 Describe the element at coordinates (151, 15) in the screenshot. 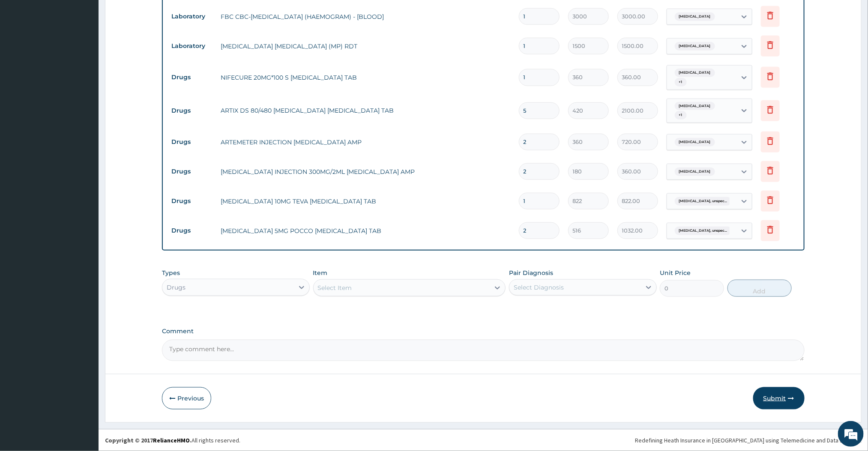

I see `div: Minimize live chat window` at that location.